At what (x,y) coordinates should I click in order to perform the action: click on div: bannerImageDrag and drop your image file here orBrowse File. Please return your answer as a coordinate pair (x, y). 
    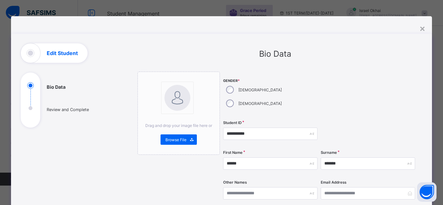
    Looking at the image, I should click on (179, 113).